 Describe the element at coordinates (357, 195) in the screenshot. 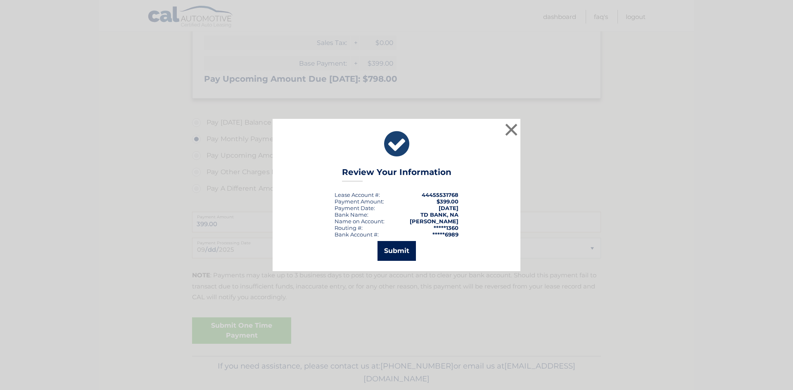

I see `div: Lease Account #:` at that location.